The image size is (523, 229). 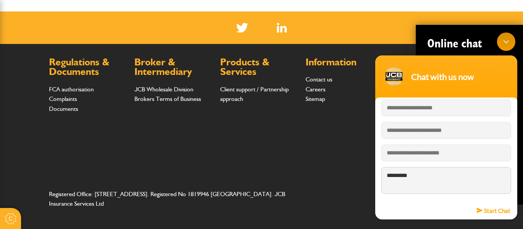 What do you see at coordinates (75, 102) in the screenshot?
I see `input: Enter your email address` at bounding box center [75, 102].